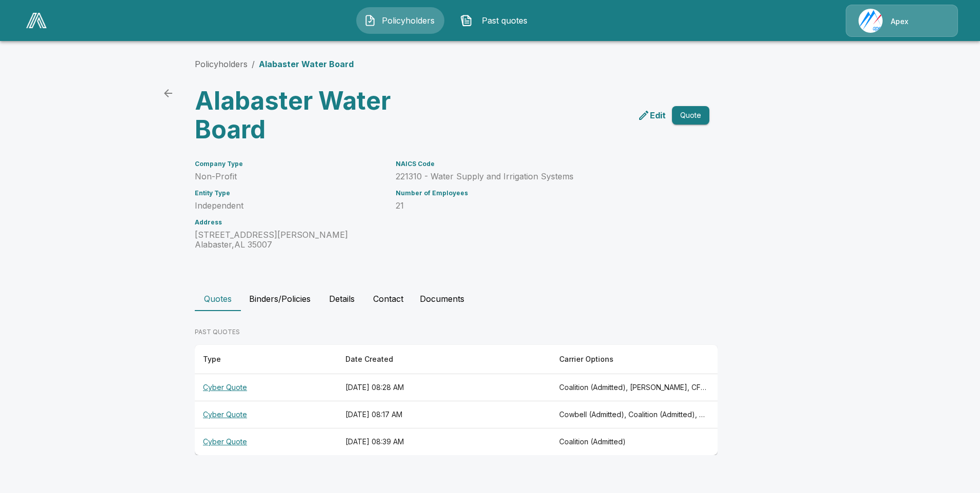 The height and width of the screenshot is (493, 980). I want to click on img: Past quotes Icon, so click(467, 20).